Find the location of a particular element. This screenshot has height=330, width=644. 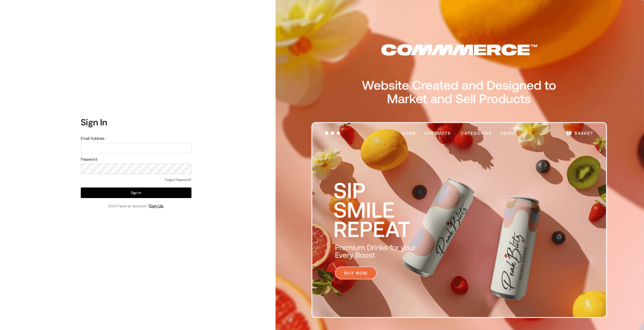

span: Don’t have an account ? is located at coordinates (136, 206).